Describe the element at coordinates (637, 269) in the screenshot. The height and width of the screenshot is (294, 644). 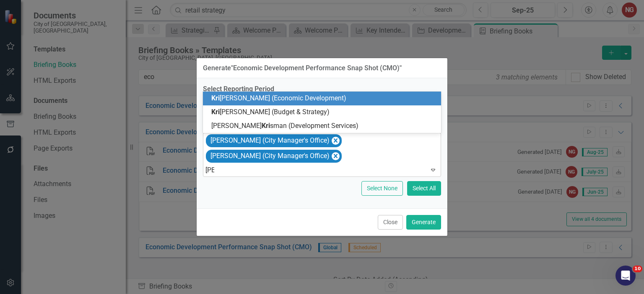
I see `span: 10` at that location.